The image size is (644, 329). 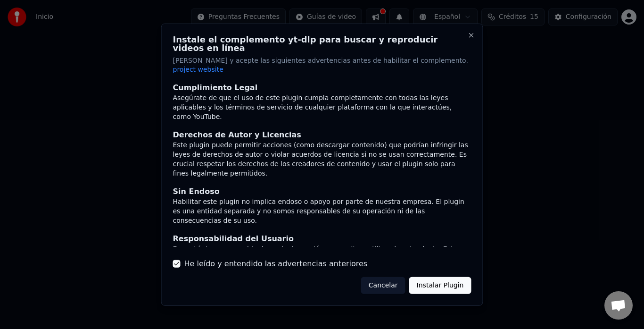 What do you see at coordinates (322, 135) in the screenshot?
I see `div: Derechos de Autor y Licencias` at bounding box center [322, 135].